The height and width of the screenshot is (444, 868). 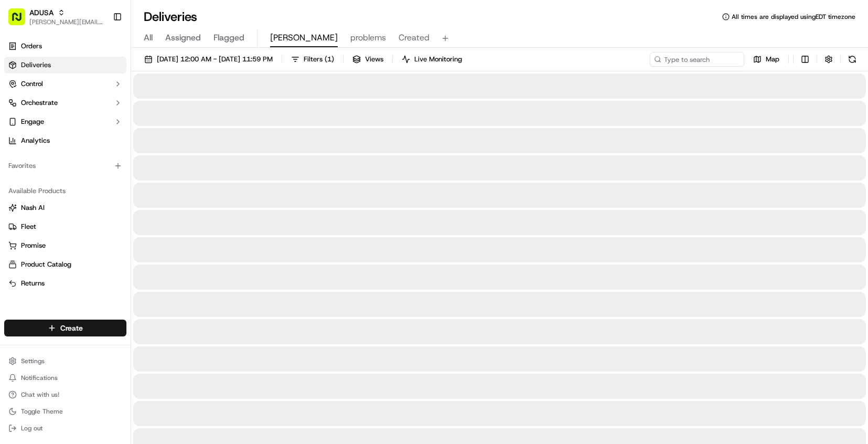 I want to click on span: Returns, so click(x=33, y=283).